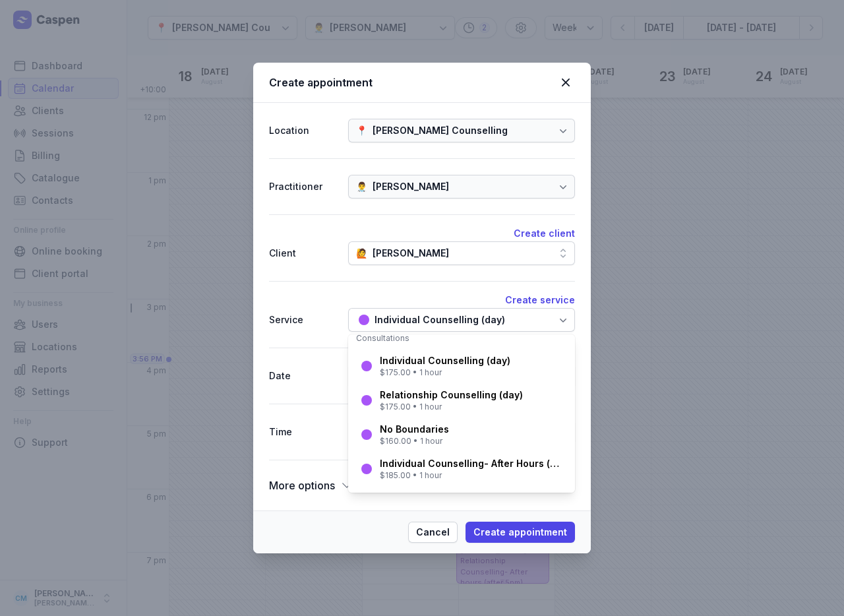 This screenshot has width=844, height=616. What do you see at coordinates (540, 300) in the screenshot?
I see `button: Create service` at bounding box center [540, 300].